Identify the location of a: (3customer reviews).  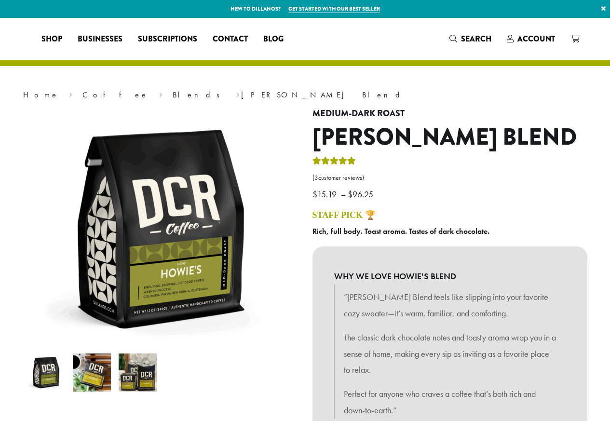
(450, 178).